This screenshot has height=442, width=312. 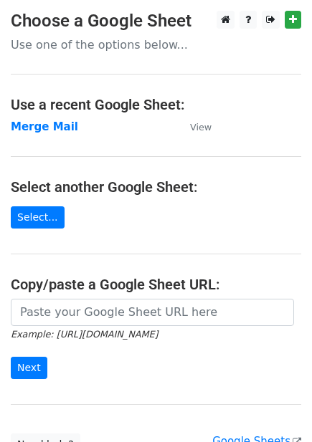 What do you see at coordinates (155, 44) in the screenshot?
I see `p: Use one of the options below...` at bounding box center [155, 44].